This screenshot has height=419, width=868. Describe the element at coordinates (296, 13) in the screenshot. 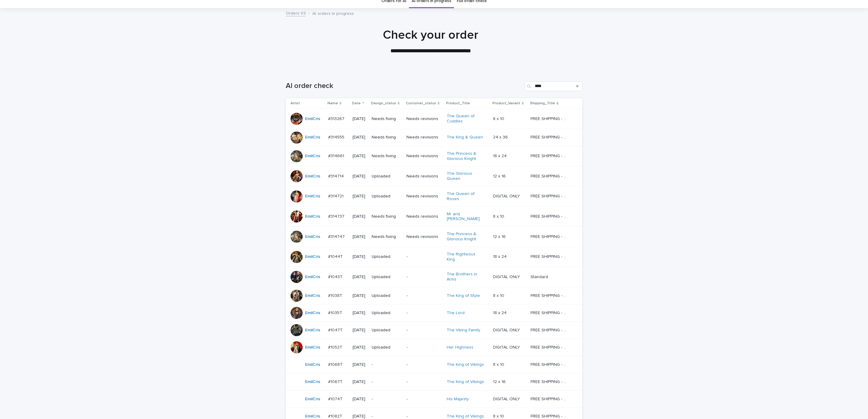

I see `a: Orders V3` at that location.